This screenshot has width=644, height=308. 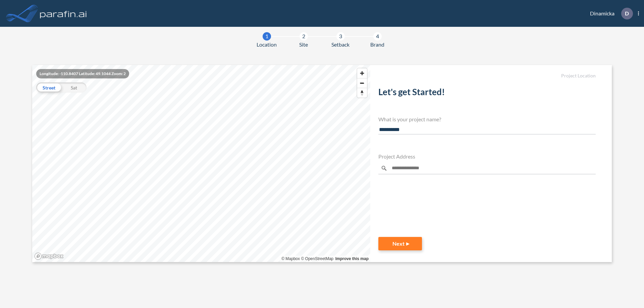 What do you see at coordinates (362, 93) in the screenshot?
I see `button: Reset bearing to north` at bounding box center [362, 93].